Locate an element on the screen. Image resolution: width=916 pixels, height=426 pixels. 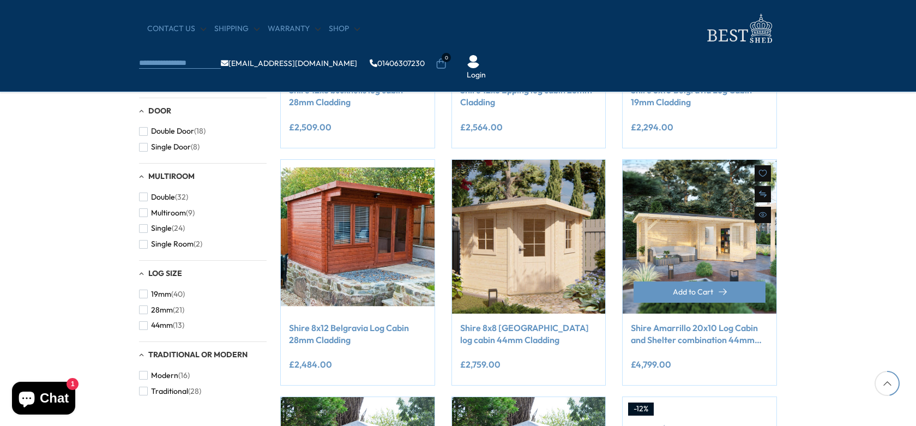
img: Shire 8x12 Belgravia Log Cabin 19mm Cladding - Best Shed is located at coordinates (358, 237).